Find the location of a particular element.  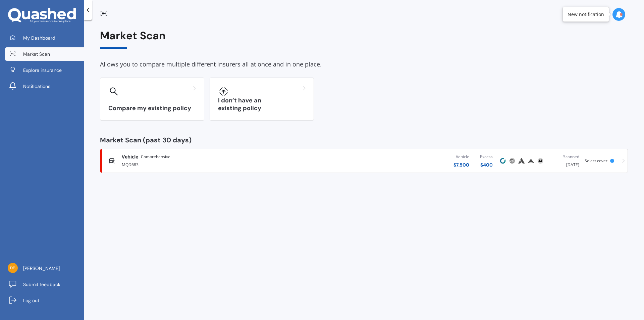

span: Submit feedback is located at coordinates (42, 284).